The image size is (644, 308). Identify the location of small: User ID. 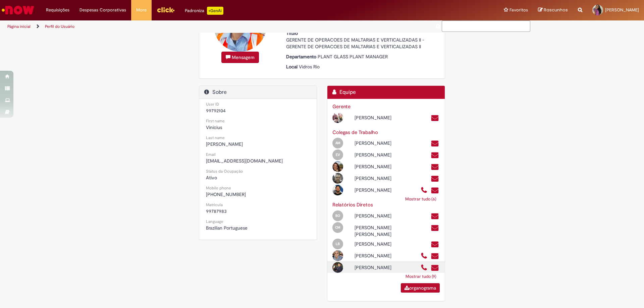
(212, 104).